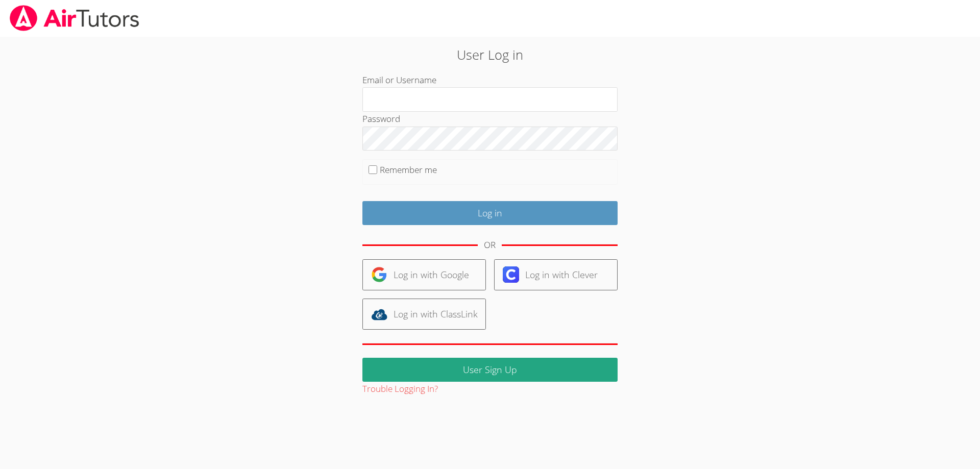  I want to click on a: Log in with Google, so click(424, 275).